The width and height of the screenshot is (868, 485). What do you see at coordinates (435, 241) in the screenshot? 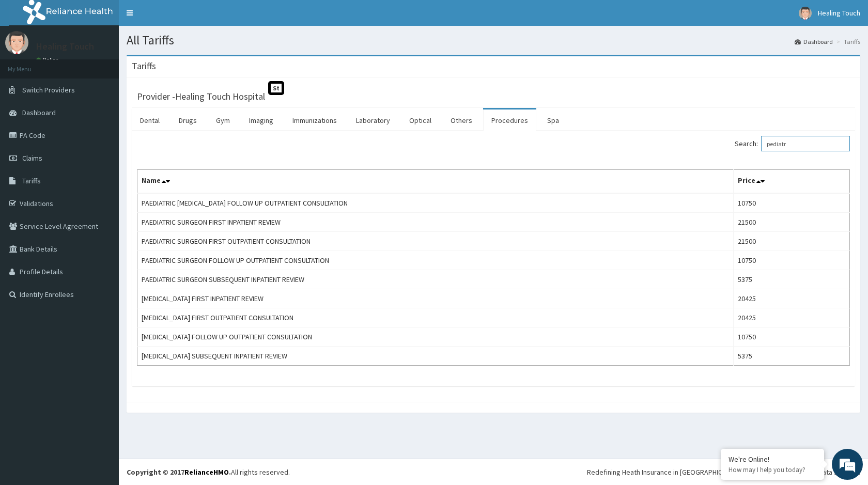
I see `td: PAEDIATRIC SURGEON FIRST OUTPATIENT CONSULTATION` at bounding box center [435, 241].